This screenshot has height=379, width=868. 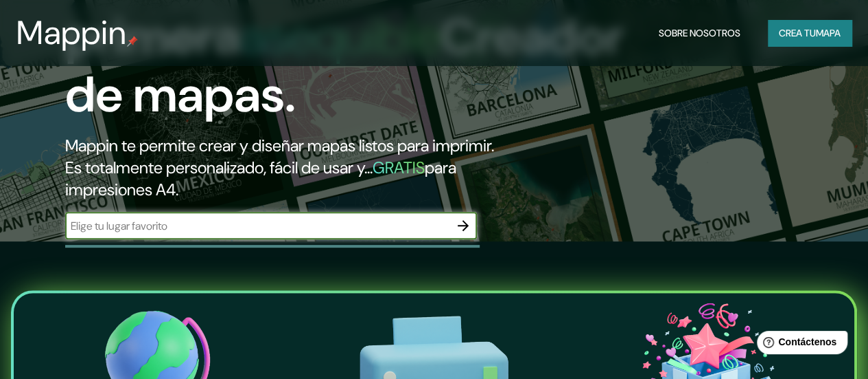 What do you see at coordinates (398, 167) in the screenshot?
I see `font: GRATIS` at bounding box center [398, 167].